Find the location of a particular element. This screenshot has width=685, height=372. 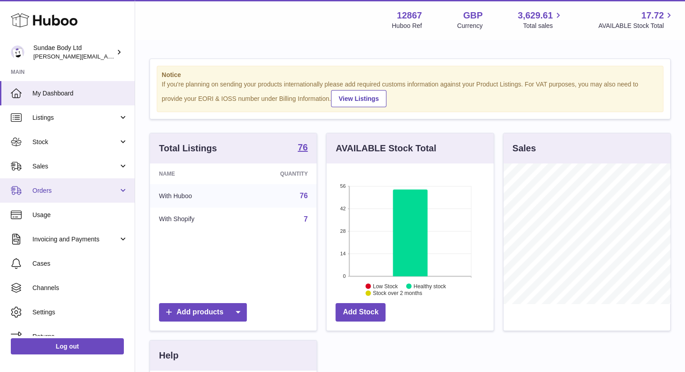

span: Cases is located at coordinates (80, 263).